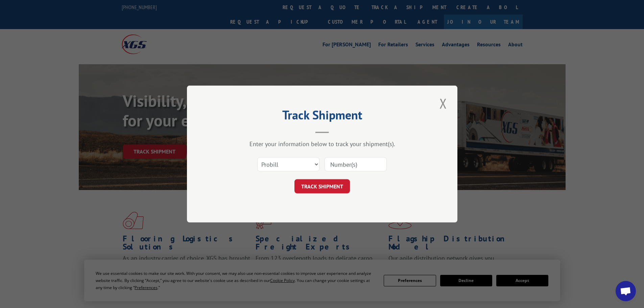 The height and width of the screenshot is (308, 644). Describe the element at coordinates (443, 103) in the screenshot. I see `button: Close modal` at that location.